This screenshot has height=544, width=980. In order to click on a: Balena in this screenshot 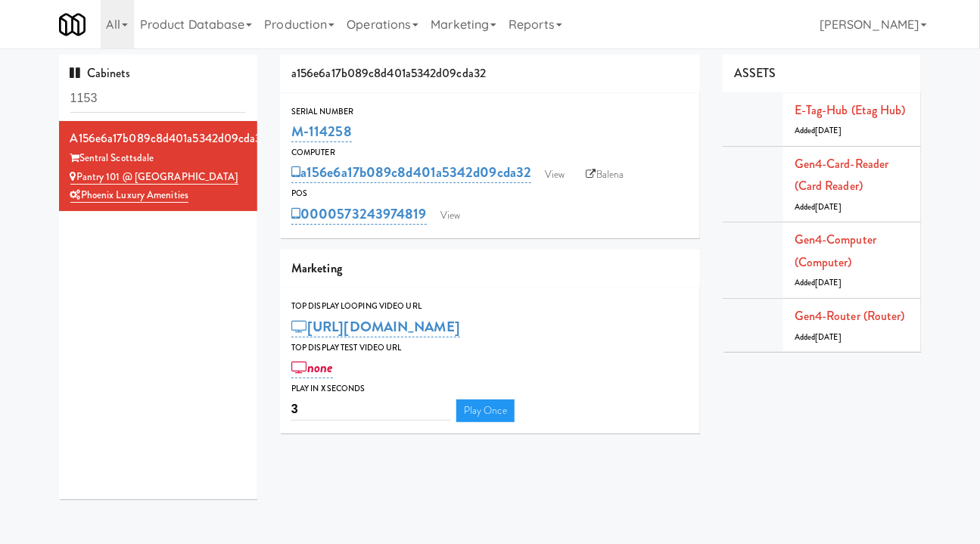, I will do `click(606, 174)`.